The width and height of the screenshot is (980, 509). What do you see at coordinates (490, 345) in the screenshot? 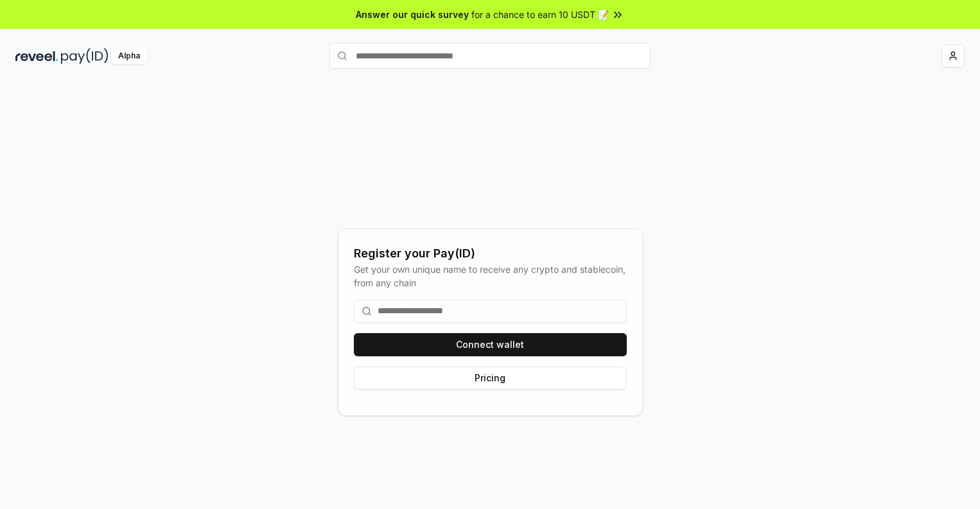
I see `button: Connect wallet` at bounding box center [490, 345].